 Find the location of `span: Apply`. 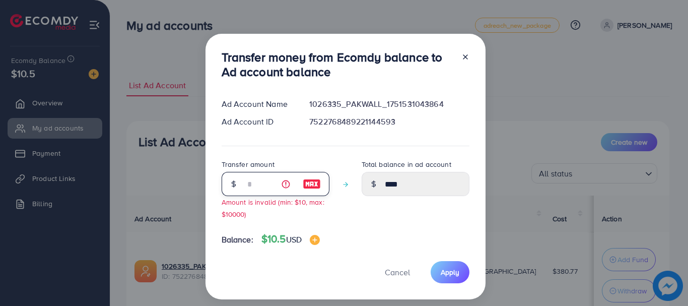

span: Apply is located at coordinates (450, 272).